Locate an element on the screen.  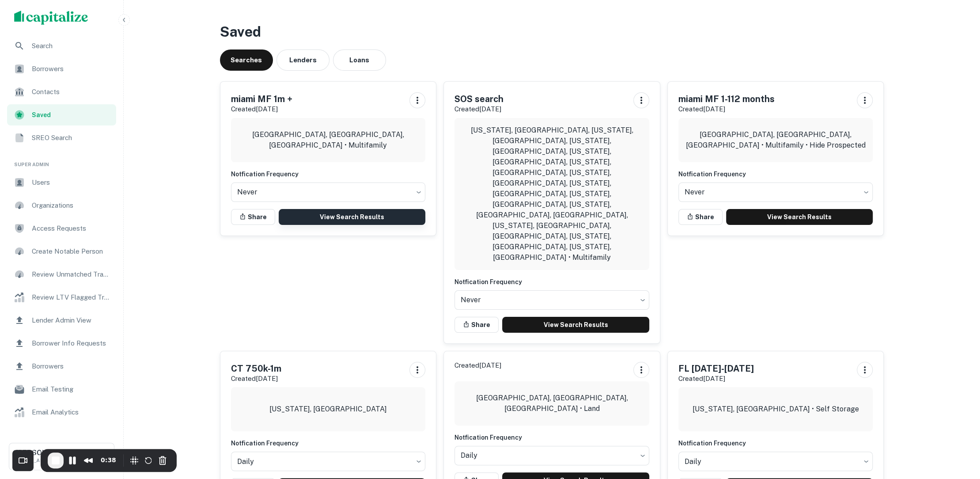
a: Access Requests is located at coordinates (62, 229).